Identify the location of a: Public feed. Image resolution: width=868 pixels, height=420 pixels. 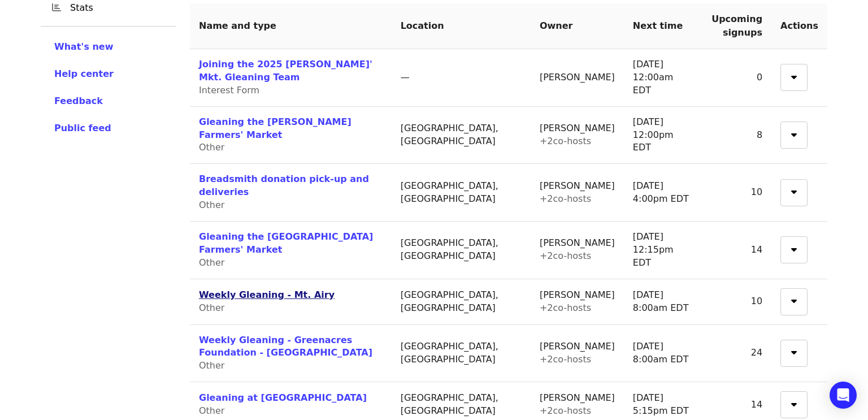
(109, 128).